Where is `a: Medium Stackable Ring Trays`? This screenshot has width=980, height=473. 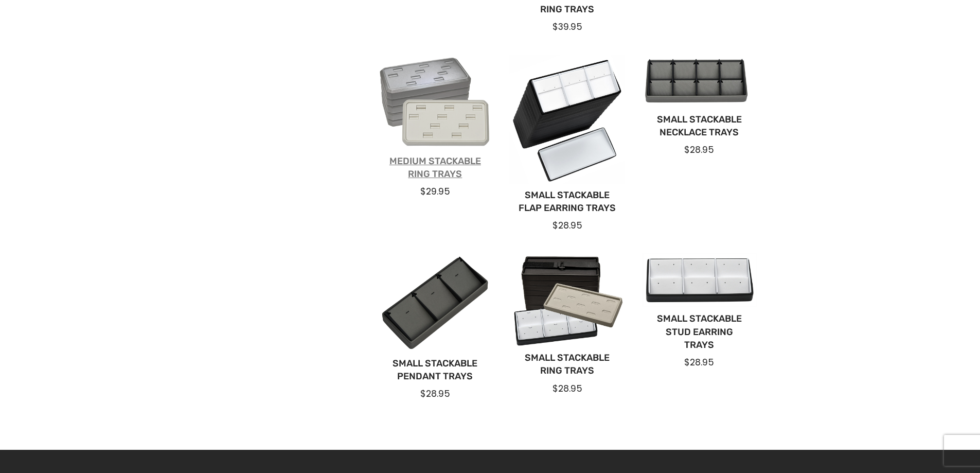 a: Medium Stackable Ring Trays is located at coordinates (435, 167).